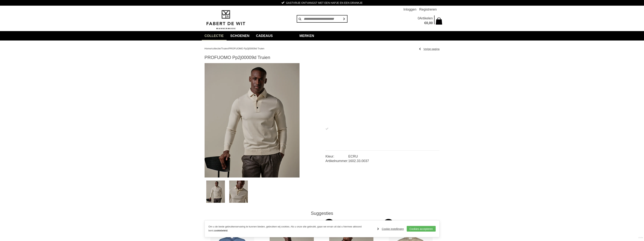  Describe the element at coordinates (291, 228) in the screenshot. I see `p: Om u de beste gebruikerservaring te kunnen bieden, gebruiken wij cookies. Als u onze site gebruik...` at that location.